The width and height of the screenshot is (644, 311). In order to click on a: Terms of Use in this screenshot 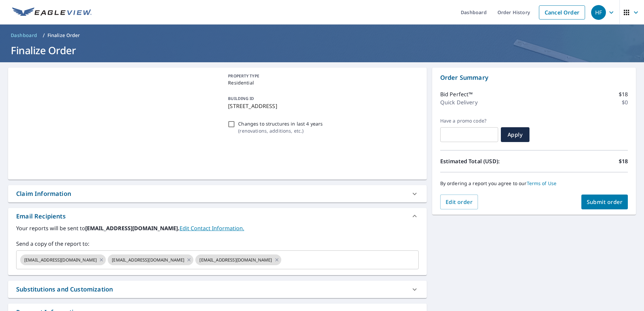, I will do `click(542, 183)`.